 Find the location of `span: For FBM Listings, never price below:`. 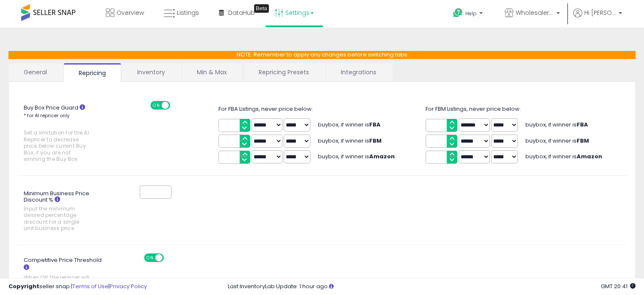

span: For FBM Listings, never price below: is located at coordinates (473, 109).